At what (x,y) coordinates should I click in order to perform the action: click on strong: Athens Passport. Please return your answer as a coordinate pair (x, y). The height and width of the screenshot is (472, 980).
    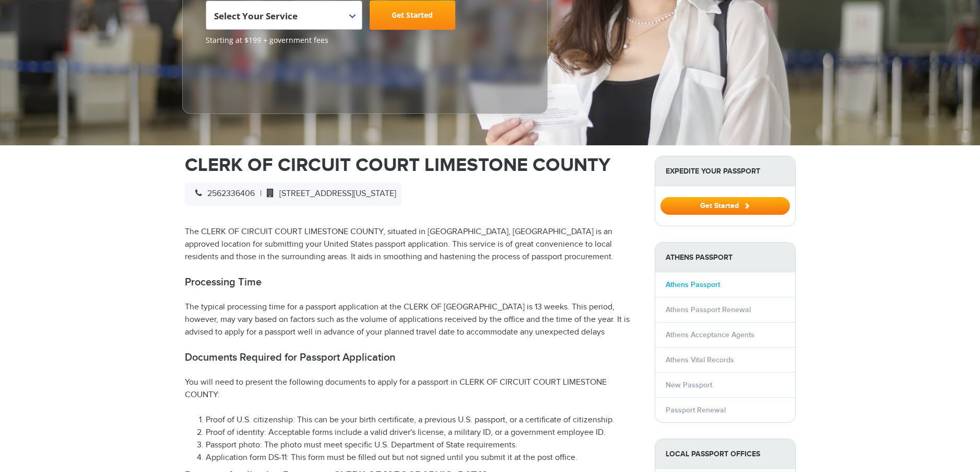
    Looking at the image, I should click on (725, 257).